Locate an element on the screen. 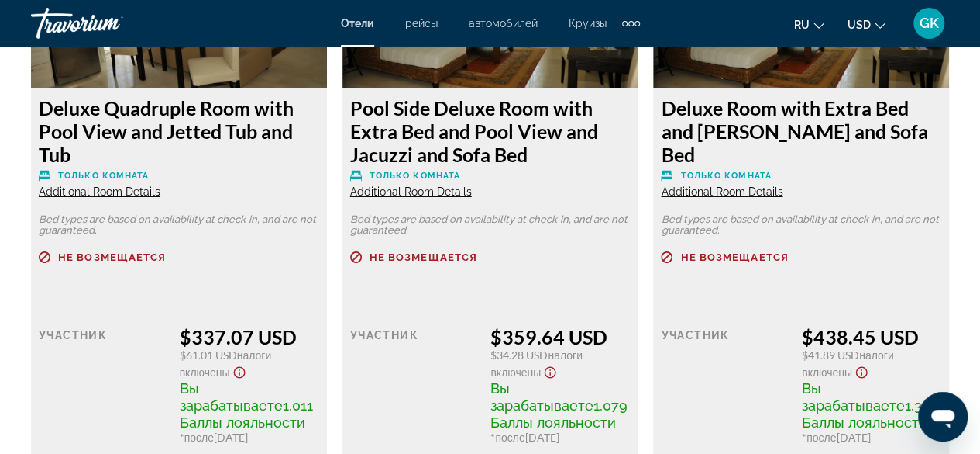  button: User Menu is located at coordinates (929, 23).